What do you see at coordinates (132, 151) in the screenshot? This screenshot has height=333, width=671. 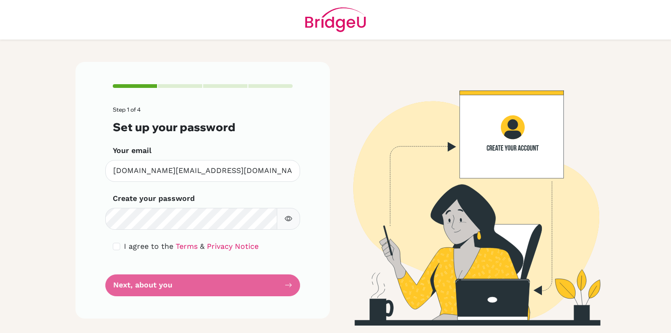 I see `label: Your email` at bounding box center [132, 151].